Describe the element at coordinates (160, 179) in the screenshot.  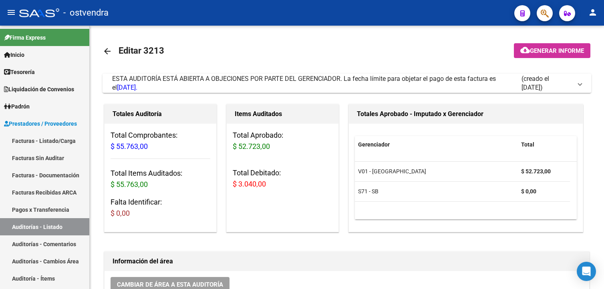
I see `h3: Total Items Auditados:` at that location.